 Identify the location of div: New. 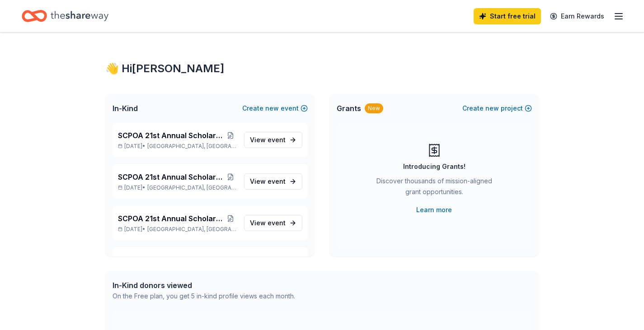
(374, 109).